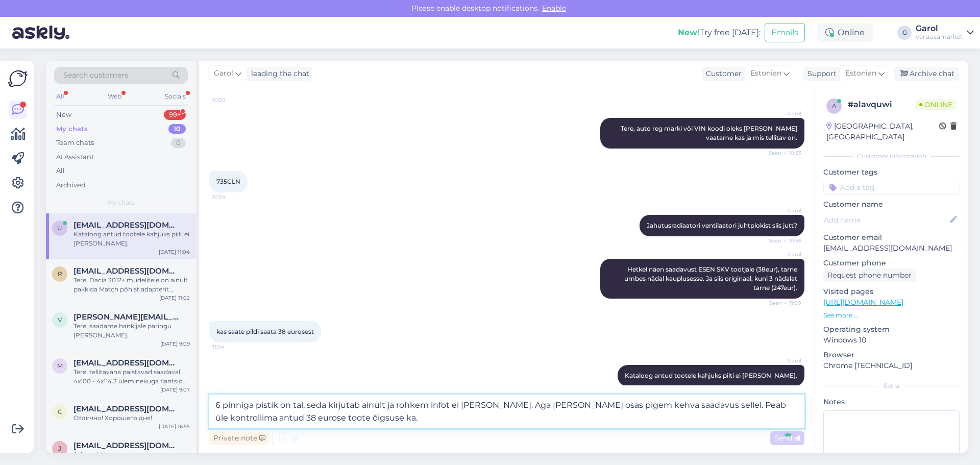  What do you see at coordinates (926, 73) in the screenshot?
I see `div: Archive chat` at bounding box center [926, 73].